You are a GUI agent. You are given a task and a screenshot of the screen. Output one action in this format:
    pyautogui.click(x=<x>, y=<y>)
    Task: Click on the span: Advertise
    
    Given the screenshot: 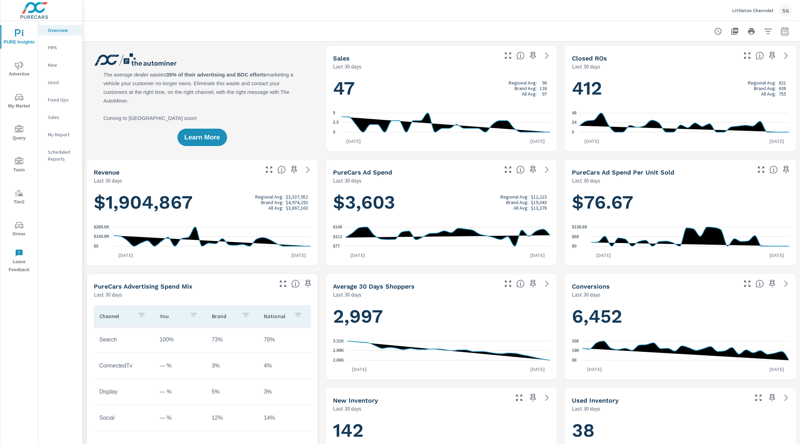 What is the action you would take?
    pyautogui.click(x=19, y=69)
    